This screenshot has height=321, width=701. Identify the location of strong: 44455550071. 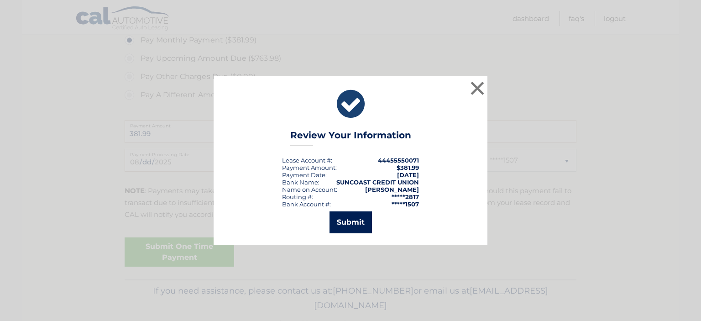
(398, 160).